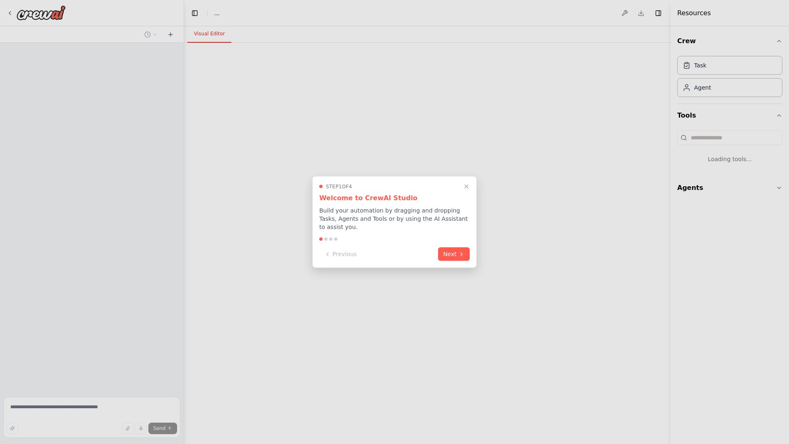 The height and width of the screenshot is (444, 789). What do you see at coordinates (454, 254) in the screenshot?
I see `button: Next` at bounding box center [454, 254].